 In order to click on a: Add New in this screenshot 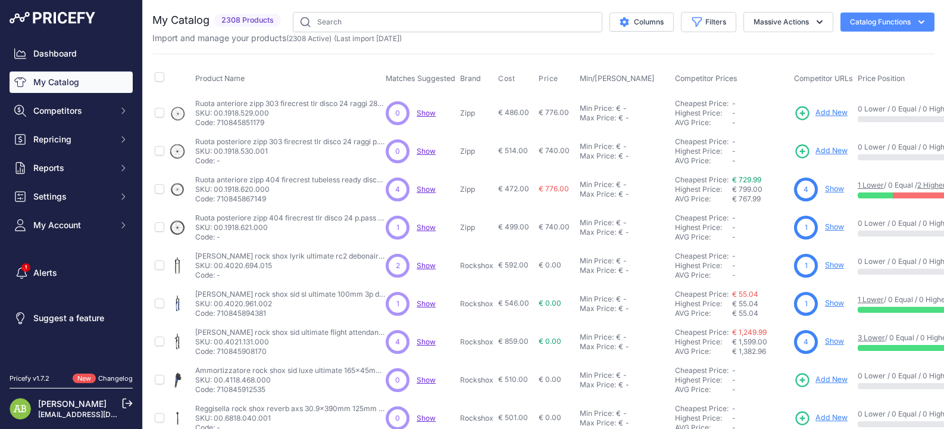, I will do `click(821, 380)`.